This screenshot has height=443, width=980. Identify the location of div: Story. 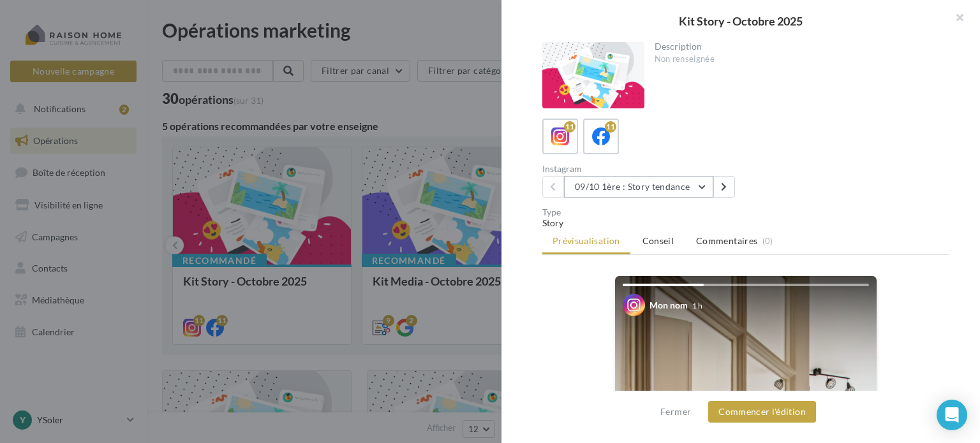
(746, 223).